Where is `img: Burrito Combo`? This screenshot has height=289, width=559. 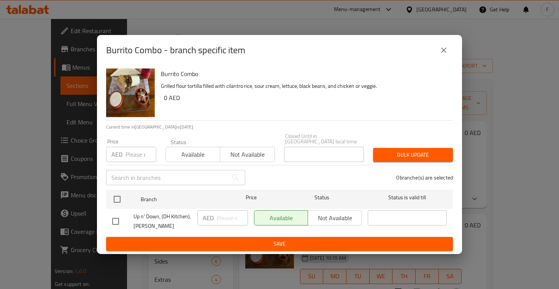
img: Burrito Combo is located at coordinates (131, 93).